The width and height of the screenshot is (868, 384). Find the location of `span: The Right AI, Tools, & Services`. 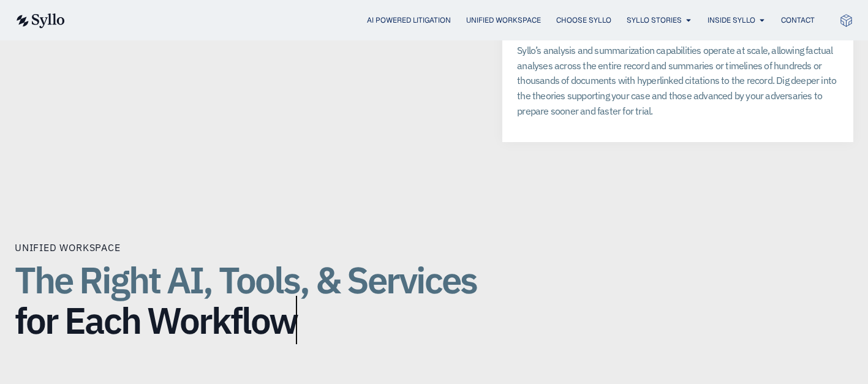

span: The Right AI, Tools, & Services is located at coordinates (246, 279).